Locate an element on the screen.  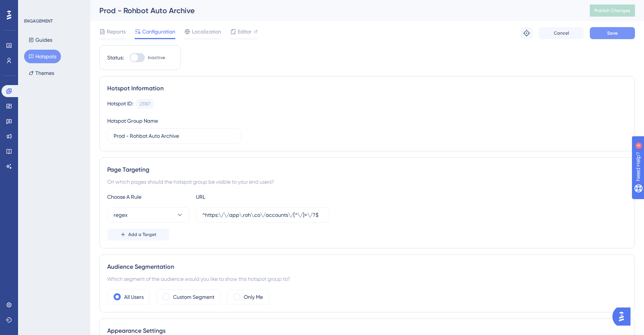
span: Editor is located at coordinates (244, 32).